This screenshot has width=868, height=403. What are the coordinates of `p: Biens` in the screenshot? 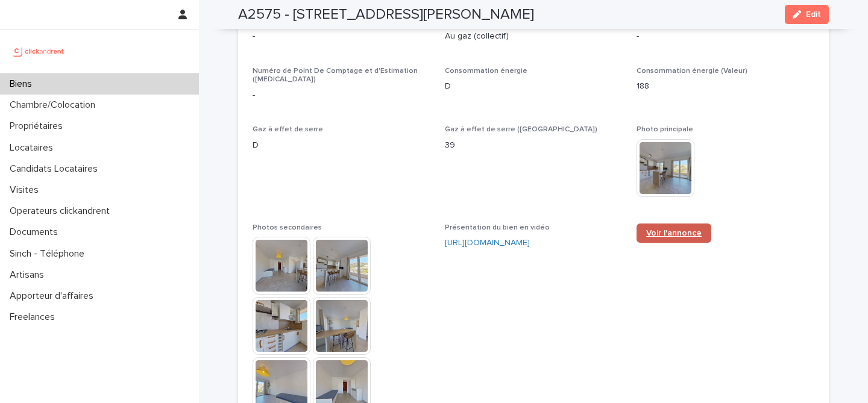 It's located at (23, 83).